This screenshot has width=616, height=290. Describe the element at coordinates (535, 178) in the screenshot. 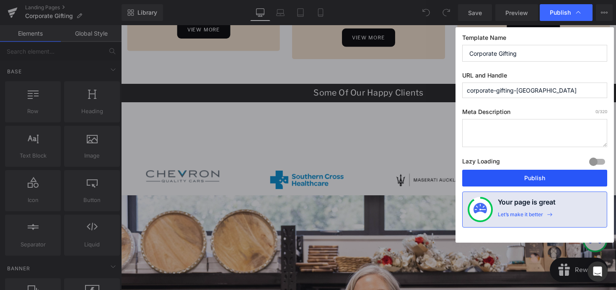

I see `button: Publish` at that location.